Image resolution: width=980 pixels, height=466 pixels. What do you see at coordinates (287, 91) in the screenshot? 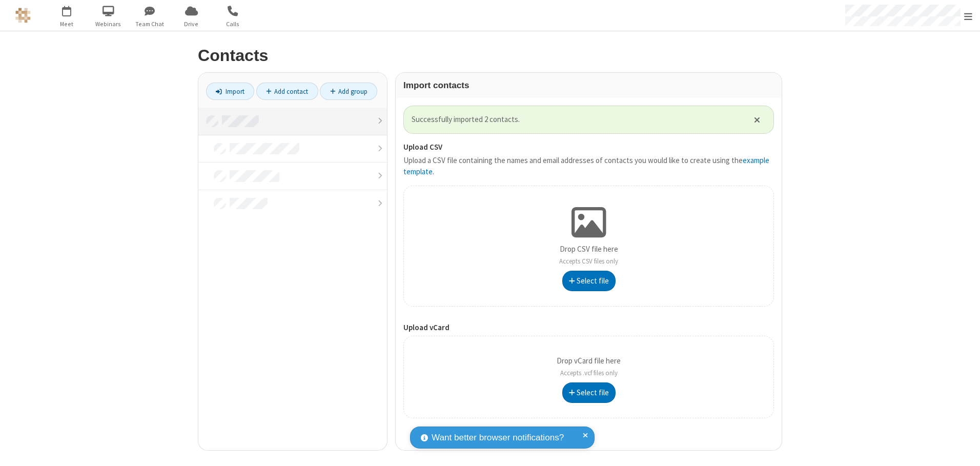
I see `a: Add contact` at bounding box center [287, 91].